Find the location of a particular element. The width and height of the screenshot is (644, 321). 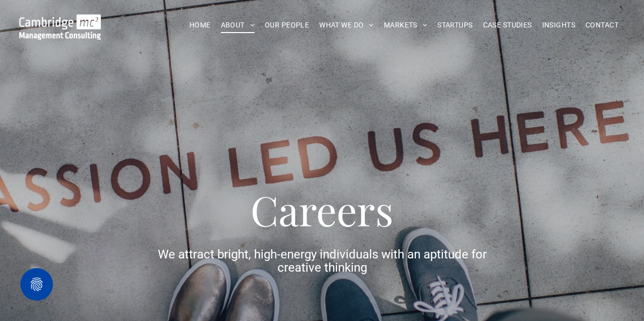

a: OUR PEOPLE is located at coordinates (287, 25).